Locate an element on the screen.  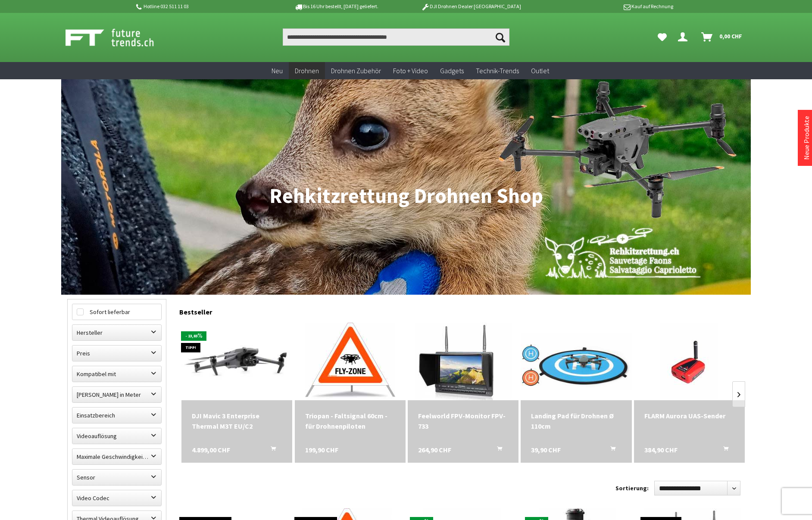
label: Sensor is located at coordinates (116, 477).